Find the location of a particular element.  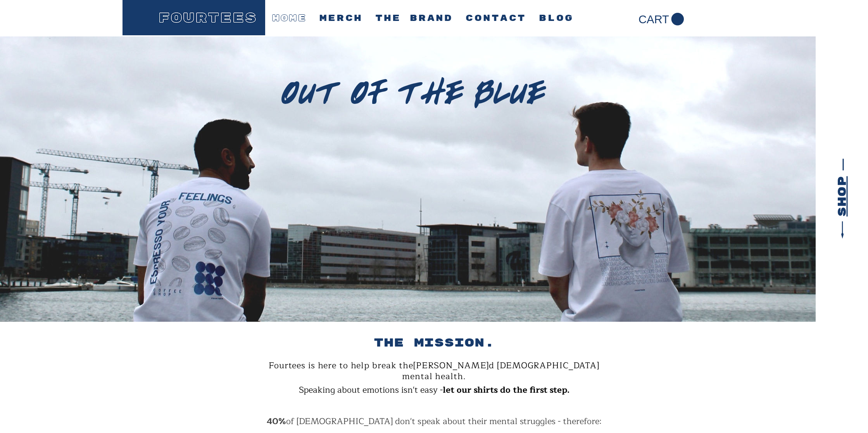

span: ep. is located at coordinates (564, 390).